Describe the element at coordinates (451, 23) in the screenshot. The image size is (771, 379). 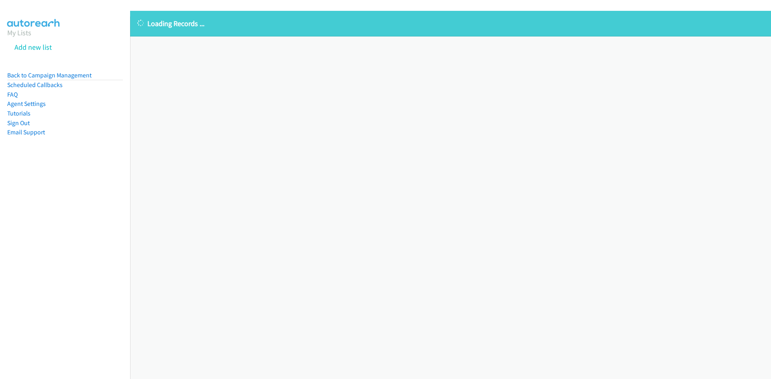
I see `p: Loading Records ...` at that location.